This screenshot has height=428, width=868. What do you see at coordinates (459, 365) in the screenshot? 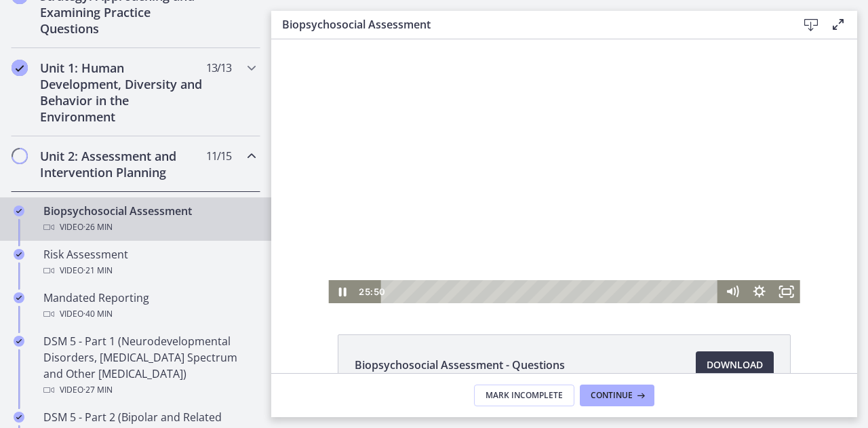
I see `span: Biopsychosocial Assessment - Questions` at bounding box center [459, 365].